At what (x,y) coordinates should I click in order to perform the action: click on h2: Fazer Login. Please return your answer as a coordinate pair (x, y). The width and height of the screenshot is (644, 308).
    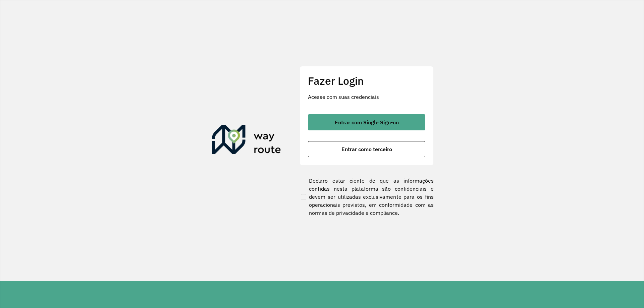
    Looking at the image, I should click on (367, 81).